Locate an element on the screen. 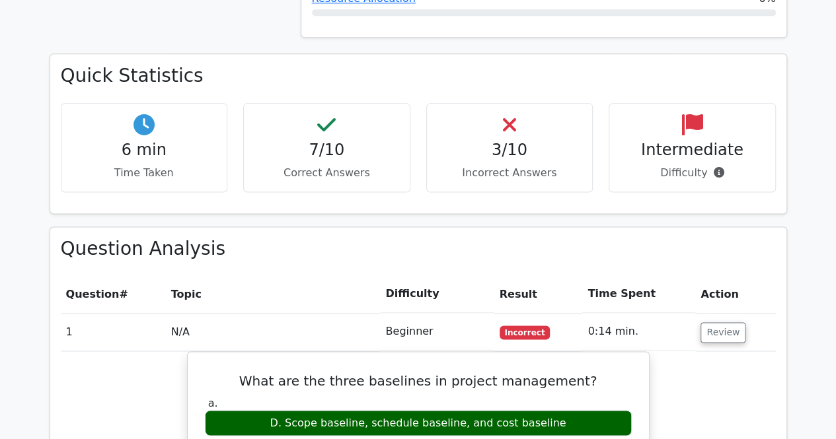  h3: Quick Statistics is located at coordinates (418, 76).